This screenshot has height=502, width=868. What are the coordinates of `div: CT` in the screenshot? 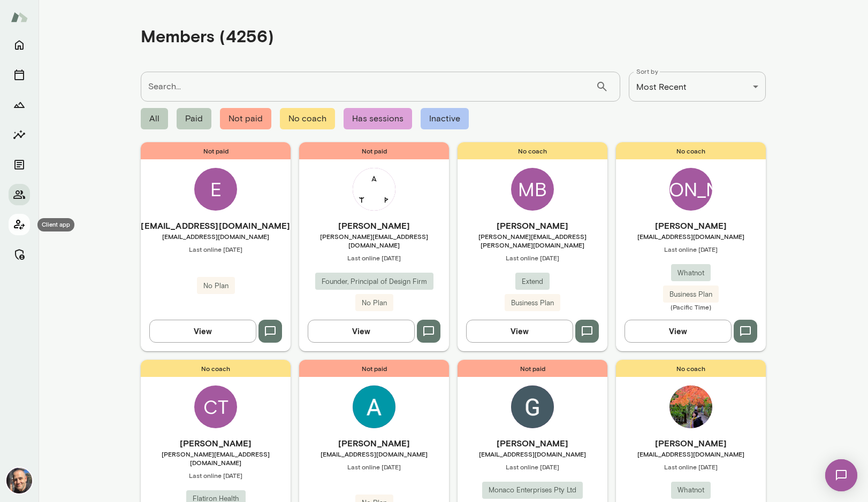 It's located at (216, 408).